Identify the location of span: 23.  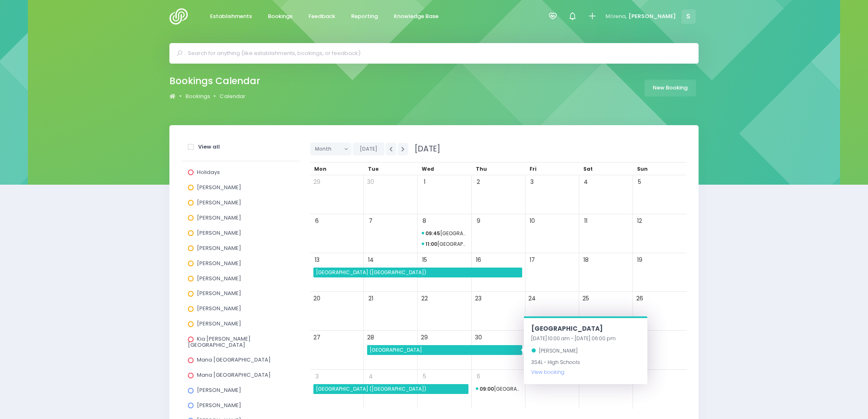
(478, 298).